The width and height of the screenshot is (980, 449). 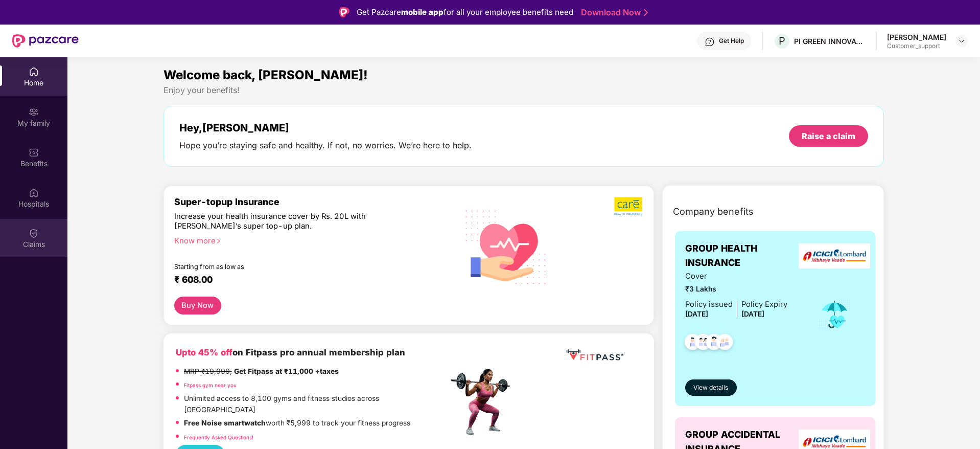 I want to click on a: Download Now, so click(x=613, y=12).